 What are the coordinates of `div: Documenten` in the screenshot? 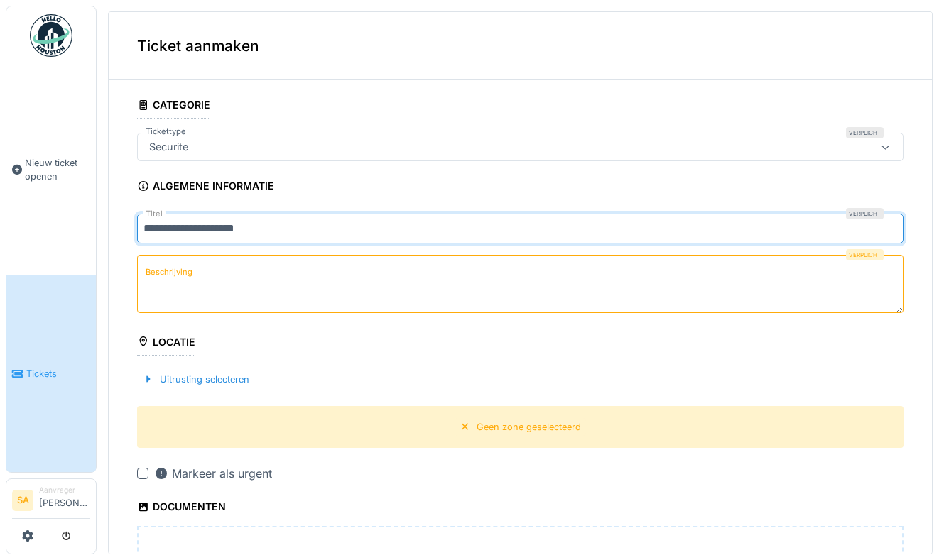 It's located at (181, 509).